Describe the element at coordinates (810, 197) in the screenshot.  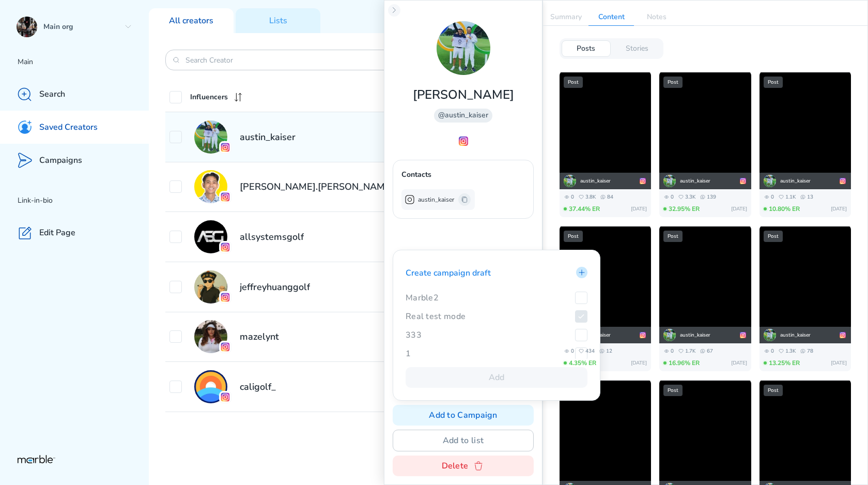
I see `p: 13` at that location.